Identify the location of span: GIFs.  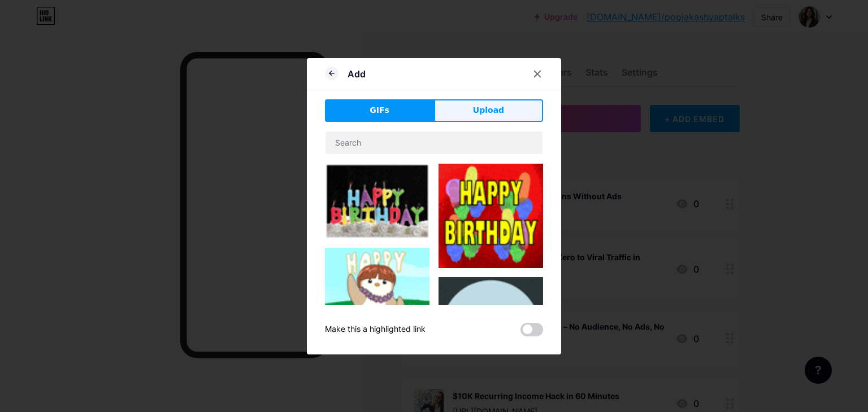
(379, 110).